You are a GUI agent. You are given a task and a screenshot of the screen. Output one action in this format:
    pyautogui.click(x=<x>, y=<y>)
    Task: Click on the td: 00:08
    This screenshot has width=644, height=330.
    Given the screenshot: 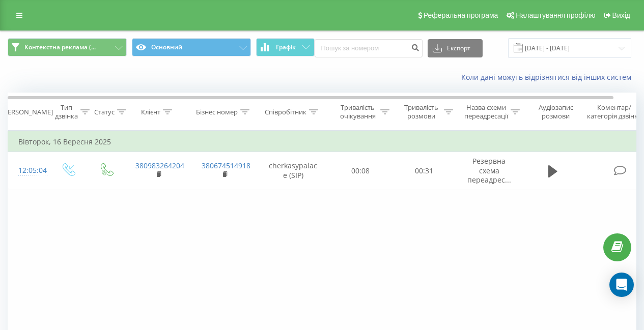 What is the action you would take?
    pyautogui.click(x=361, y=171)
    